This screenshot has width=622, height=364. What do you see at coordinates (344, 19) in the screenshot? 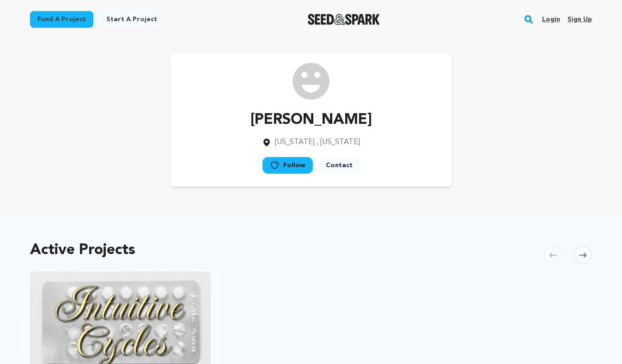
I see `img: Seed&Spark Logo Dark Mode` at bounding box center [344, 19].